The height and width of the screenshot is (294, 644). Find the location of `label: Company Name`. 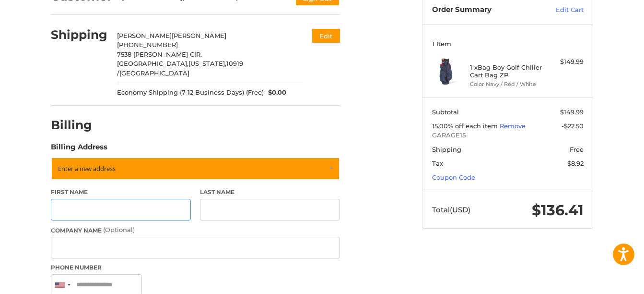

label: Company Name is located at coordinates (195, 230).